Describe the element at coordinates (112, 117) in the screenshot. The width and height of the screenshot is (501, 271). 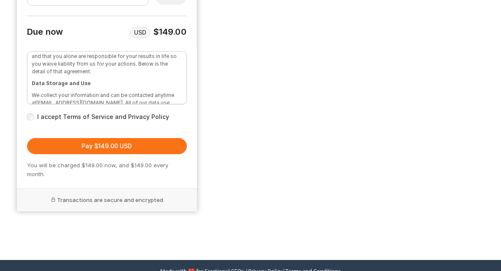
I see `label: I accept Terms of Service and Privacy Policy` at that location.